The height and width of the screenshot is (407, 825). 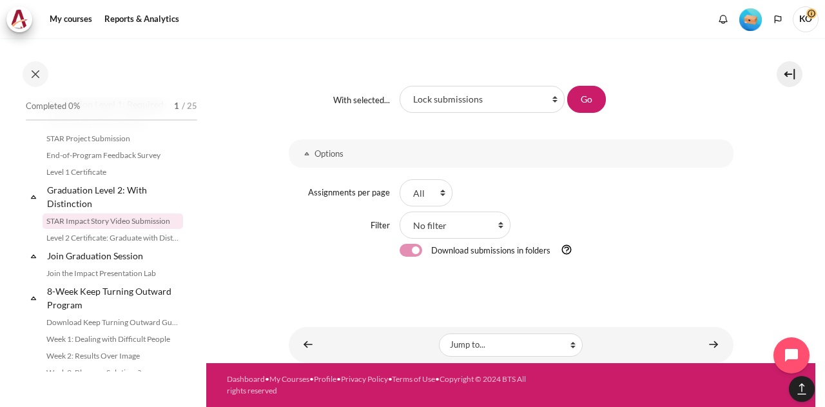 I want to click on a: Terms of Use, so click(x=413, y=378).